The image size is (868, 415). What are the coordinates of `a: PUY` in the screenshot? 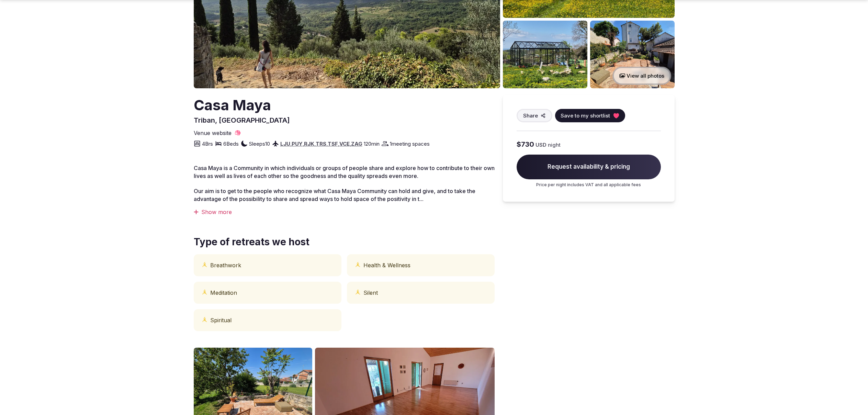 It's located at (297, 143).